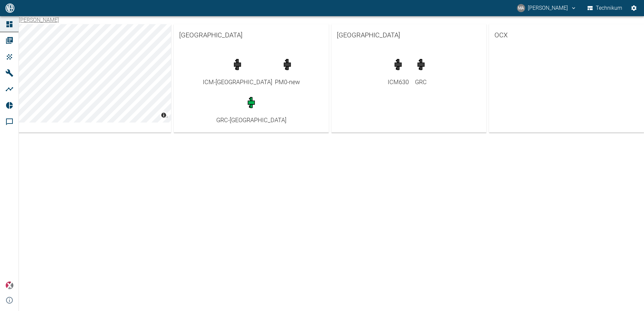 The image size is (644, 311). Describe the element at coordinates (421, 71) in the screenshot. I see `a: GRC` at that location.